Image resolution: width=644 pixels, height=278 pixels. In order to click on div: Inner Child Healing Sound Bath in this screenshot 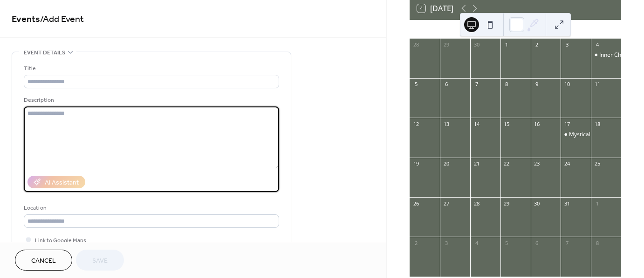, I will do `click(606, 55)`.